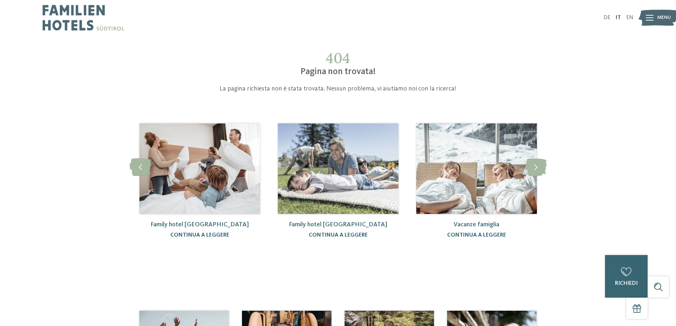 The image size is (676, 326). I want to click on p: La pagina richiesta non è stata trovata. Nessun problema, vi aiutiamo noi con la ricerca!, so click(338, 89).